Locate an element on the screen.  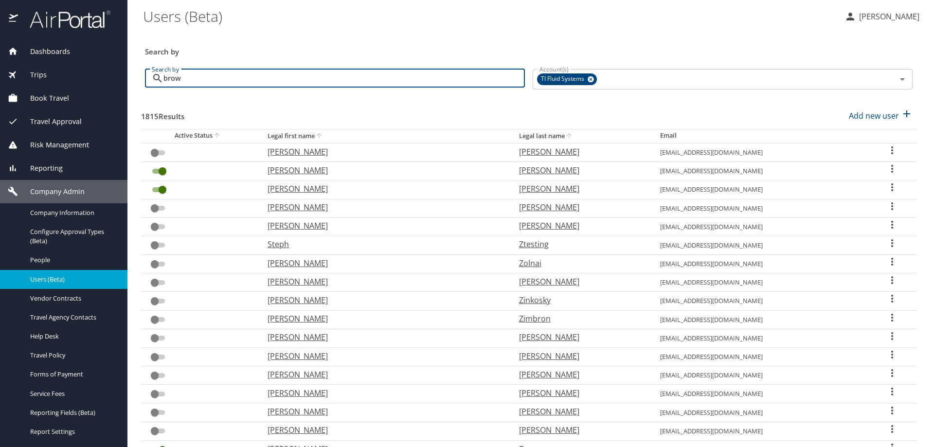
span: Company Admin is located at coordinates (51, 192).